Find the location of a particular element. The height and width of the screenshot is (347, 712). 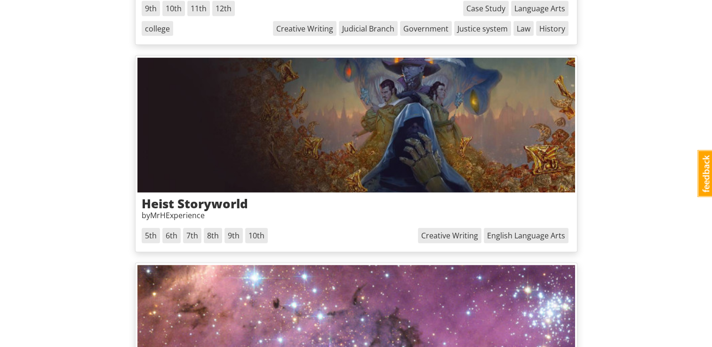

span: 8th is located at coordinates (213, 236).